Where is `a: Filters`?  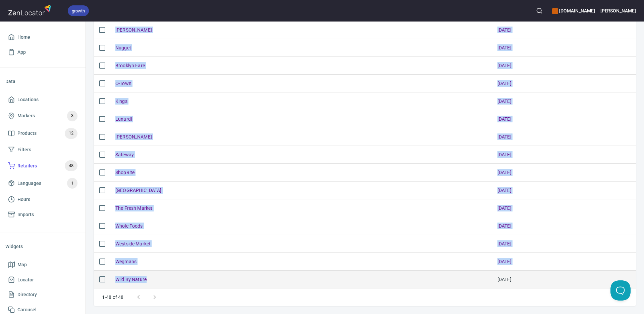
a: Filters is located at coordinates (42, 149).